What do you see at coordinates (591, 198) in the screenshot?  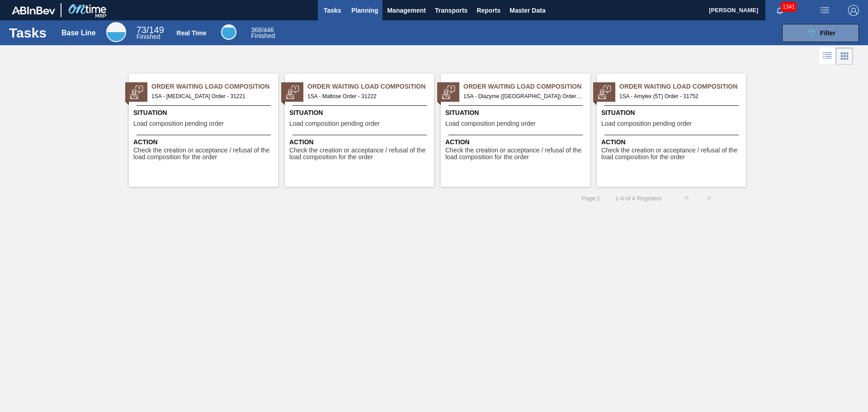 I see `span: Page : 1` at bounding box center [591, 198].